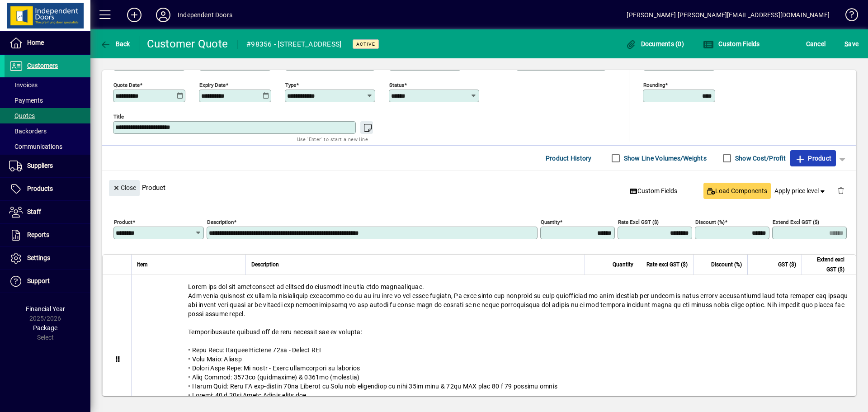 The height and width of the screenshot is (412, 868). Describe the element at coordinates (163, 15) in the screenshot. I see `button: Profile` at that location.